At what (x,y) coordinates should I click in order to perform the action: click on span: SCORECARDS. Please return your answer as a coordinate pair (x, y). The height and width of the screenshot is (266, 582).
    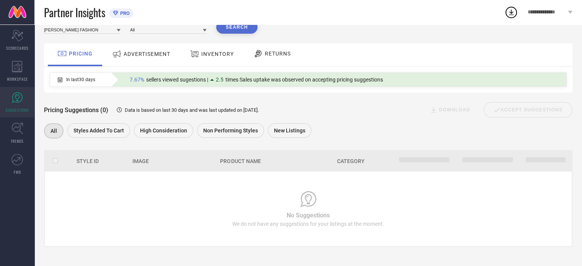
    Looking at the image, I should click on (17, 48).